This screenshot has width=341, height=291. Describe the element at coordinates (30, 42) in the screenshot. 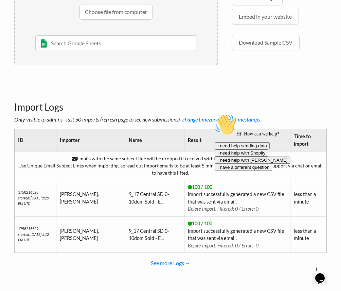

I see `button: I need help with Shopify` at that location.